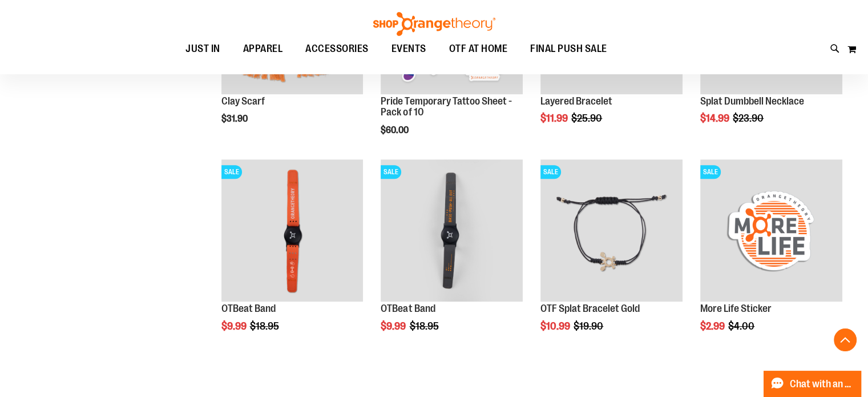 This screenshot has width=868, height=397. What do you see at coordinates (742, 326) in the screenshot?
I see `span: $4.00` at bounding box center [742, 326].